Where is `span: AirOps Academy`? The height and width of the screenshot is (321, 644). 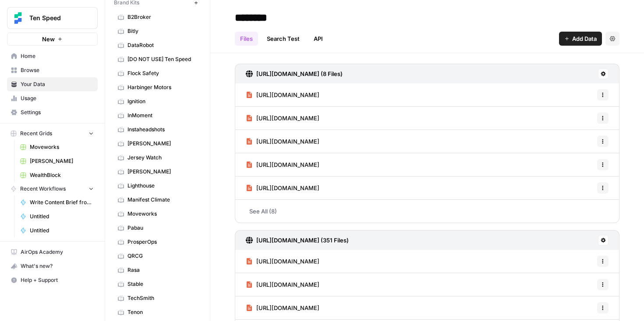
span: AirOps Academy is located at coordinates (57, 252).